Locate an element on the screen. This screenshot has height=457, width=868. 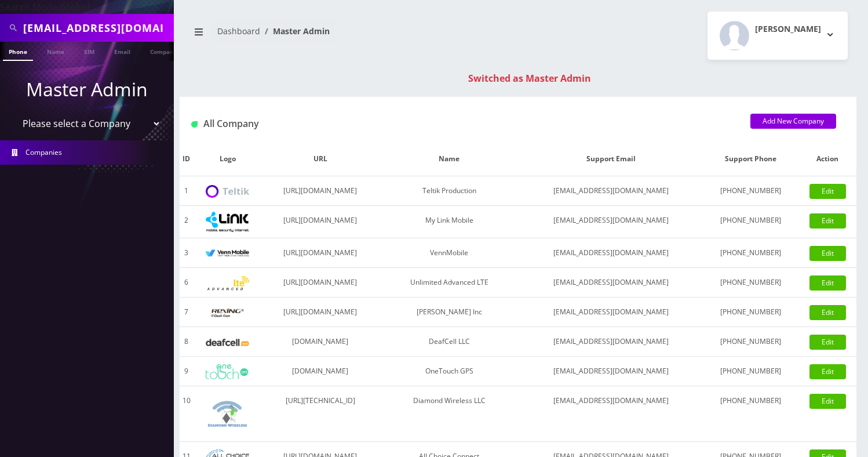
img: My Link Mobile is located at coordinates (227, 221).